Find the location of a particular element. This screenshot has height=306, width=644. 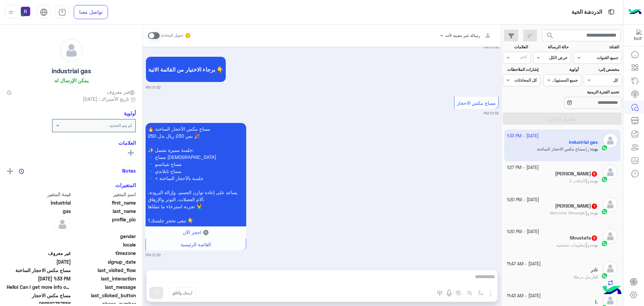

span: industrial is located at coordinates (38, 203).